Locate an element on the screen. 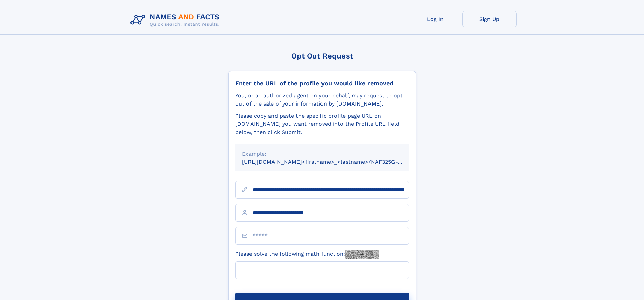 This screenshot has height=300, width=644. a: Log In is located at coordinates (435, 19).